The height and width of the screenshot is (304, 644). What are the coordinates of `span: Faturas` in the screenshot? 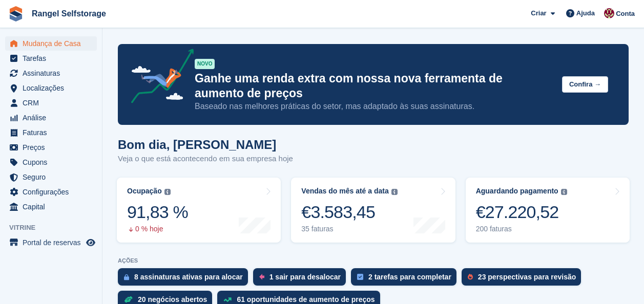 It's located at (53, 133).